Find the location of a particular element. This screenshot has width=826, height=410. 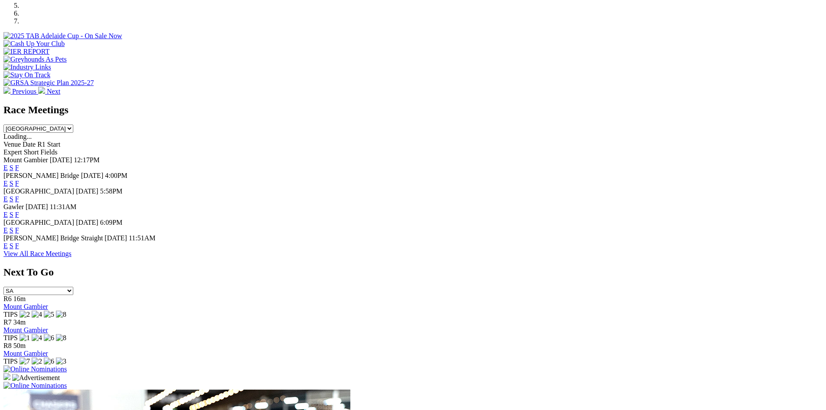

img: 5 is located at coordinates (49, 314).